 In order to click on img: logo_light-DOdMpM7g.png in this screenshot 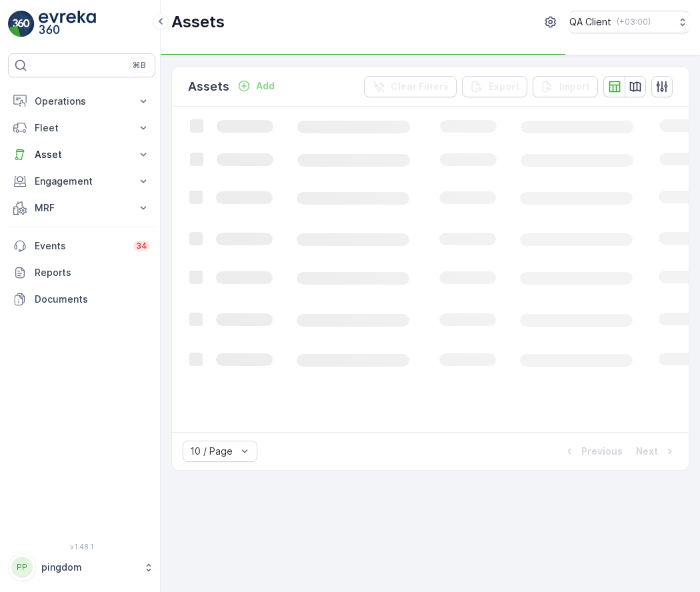, I will do `click(67, 24)`.